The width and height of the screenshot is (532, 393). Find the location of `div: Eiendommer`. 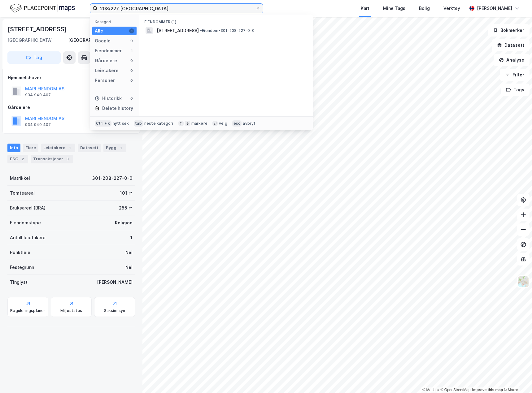

div: Eiendommer is located at coordinates (108, 50).